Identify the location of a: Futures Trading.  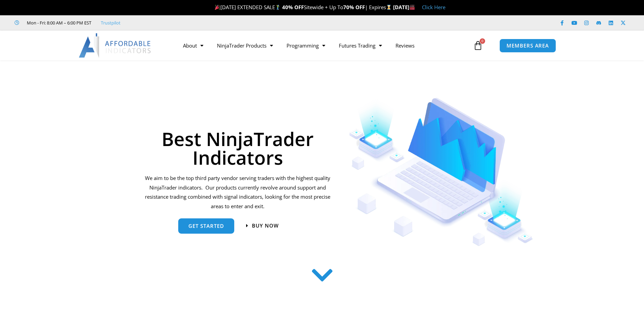
(360, 46).